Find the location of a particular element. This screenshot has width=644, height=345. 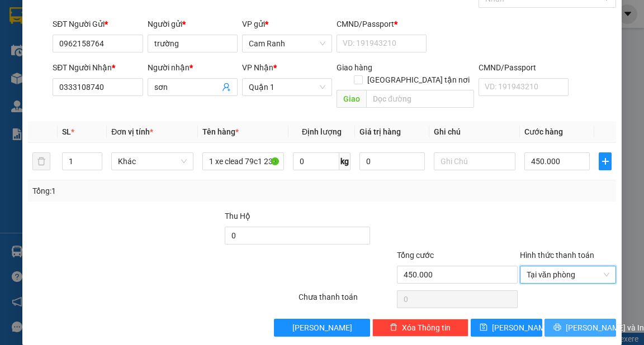

input: VD: Bàn, Ghế is located at coordinates (243, 162).